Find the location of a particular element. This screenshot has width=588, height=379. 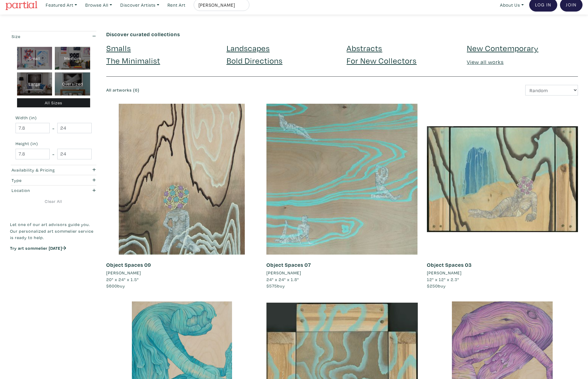

small: Height (in) is located at coordinates (54, 143).